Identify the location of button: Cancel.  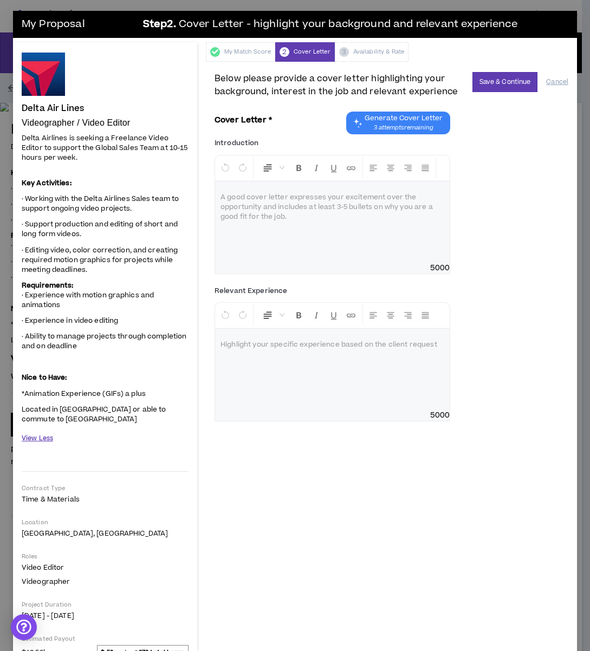
(557, 82).